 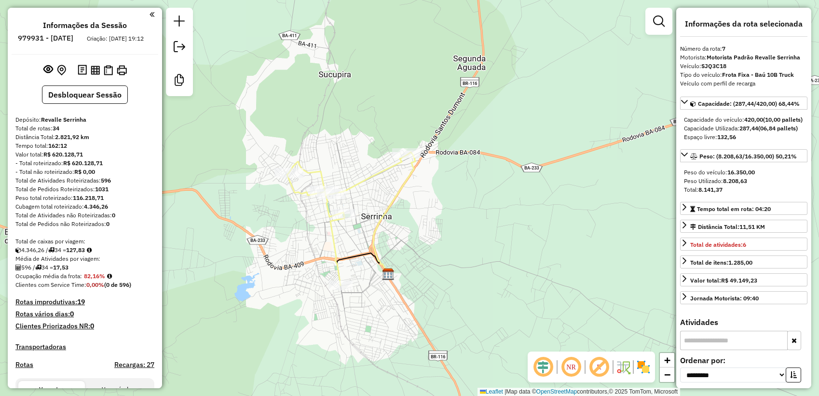 I want to click on a: Clique aqui para minimizar o painel, so click(x=152, y=14).